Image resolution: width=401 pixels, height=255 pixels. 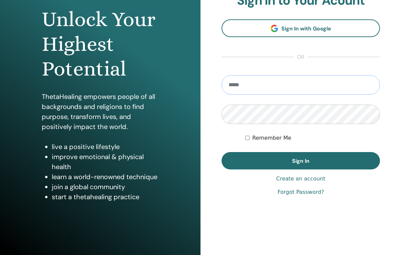 What do you see at coordinates (105, 147) in the screenshot?
I see `li: live a positive lifestyle` at bounding box center [105, 147].